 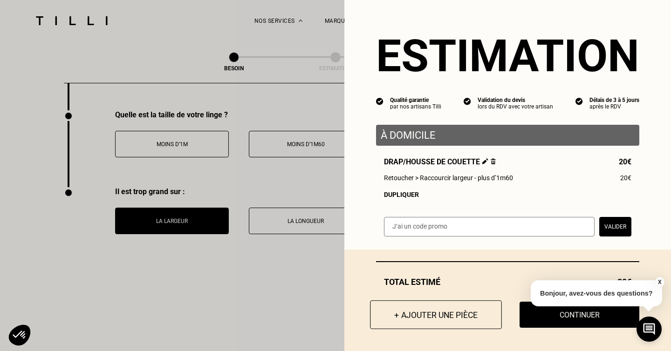 What do you see at coordinates (508, 135) in the screenshot?
I see `p: À domicile` at bounding box center [508, 135].